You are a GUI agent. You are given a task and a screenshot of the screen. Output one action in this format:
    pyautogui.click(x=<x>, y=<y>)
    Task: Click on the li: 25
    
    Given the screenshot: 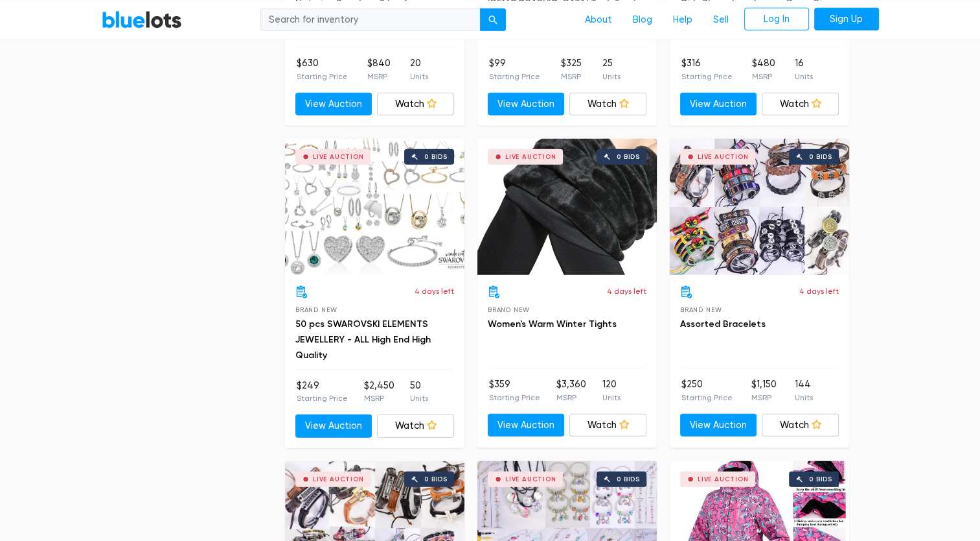 What is the action you would take?
    pyautogui.click(x=611, y=69)
    